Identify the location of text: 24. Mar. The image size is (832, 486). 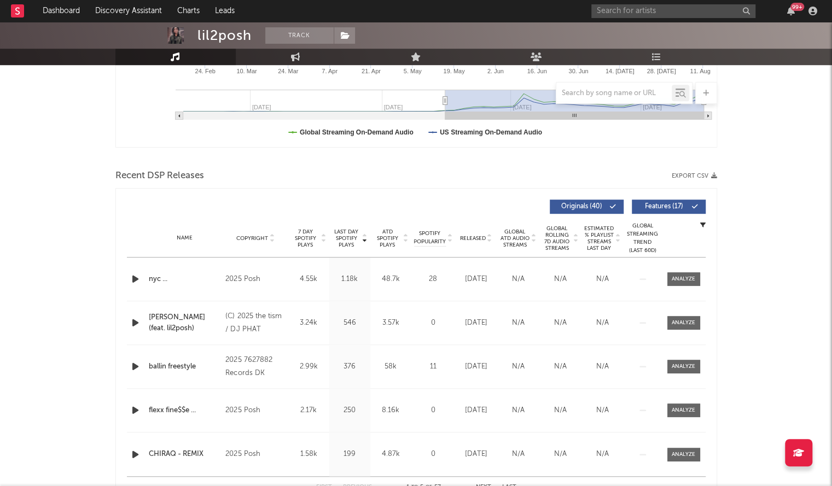
(288, 71).